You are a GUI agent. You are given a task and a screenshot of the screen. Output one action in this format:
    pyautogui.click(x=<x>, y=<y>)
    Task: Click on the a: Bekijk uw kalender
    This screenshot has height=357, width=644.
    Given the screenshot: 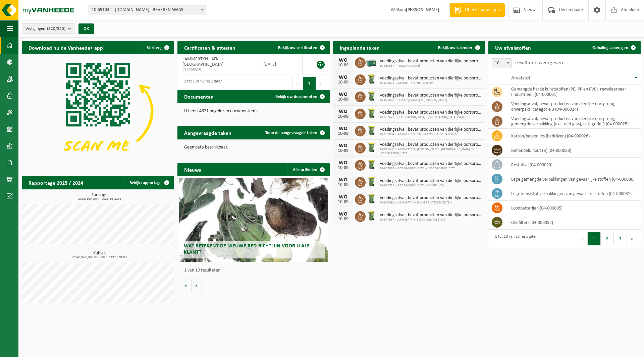 What is the action you would take?
    pyautogui.click(x=458, y=47)
    